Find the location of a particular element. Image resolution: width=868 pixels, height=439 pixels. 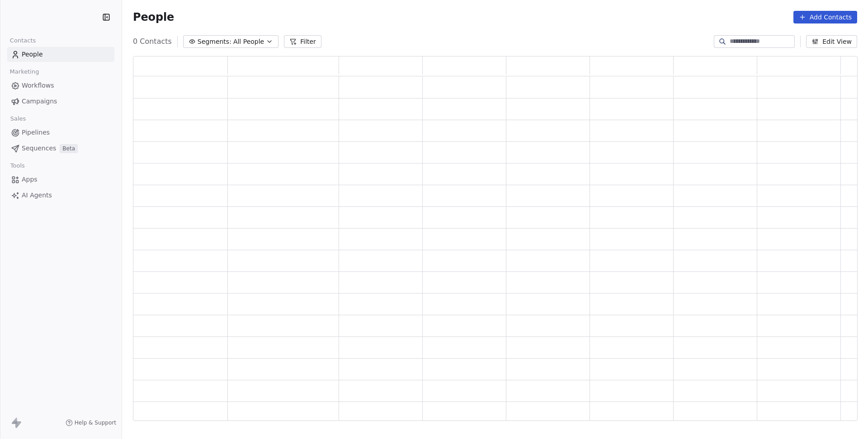

span: AI Agents is located at coordinates (37, 195).